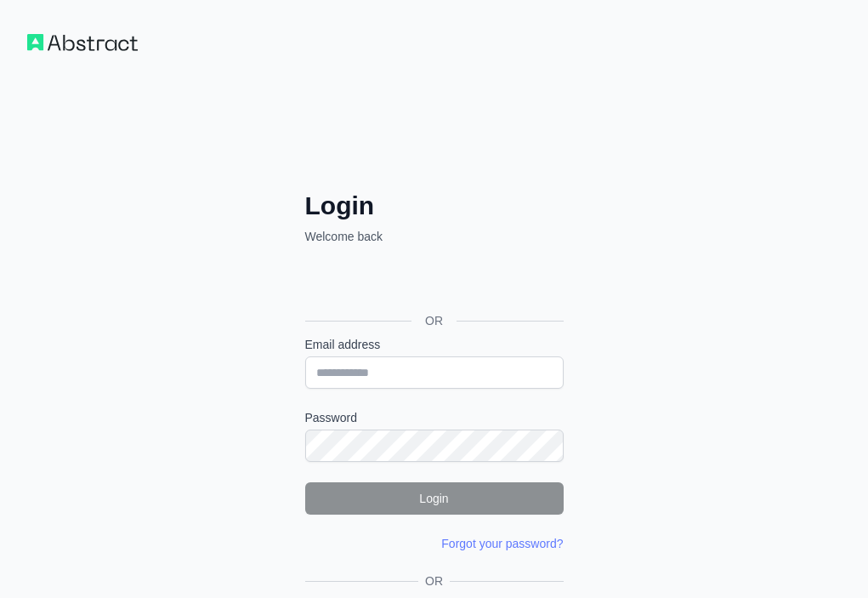  I want to click on img: Workflow, so click(83, 43).